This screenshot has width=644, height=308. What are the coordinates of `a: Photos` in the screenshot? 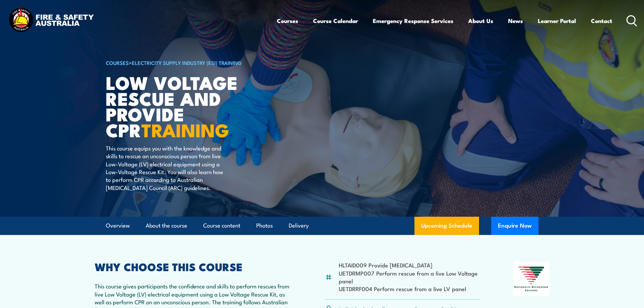 It's located at (265, 225).